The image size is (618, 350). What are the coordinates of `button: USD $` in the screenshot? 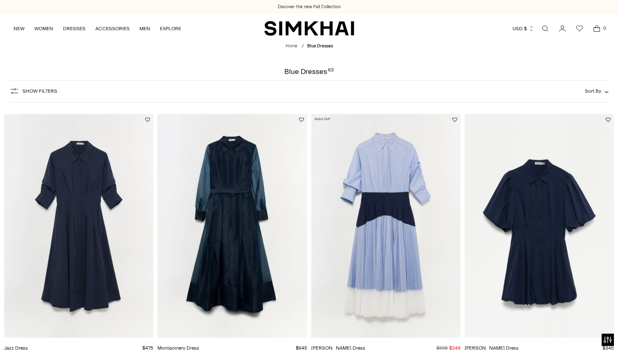 It's located at (523, 29).